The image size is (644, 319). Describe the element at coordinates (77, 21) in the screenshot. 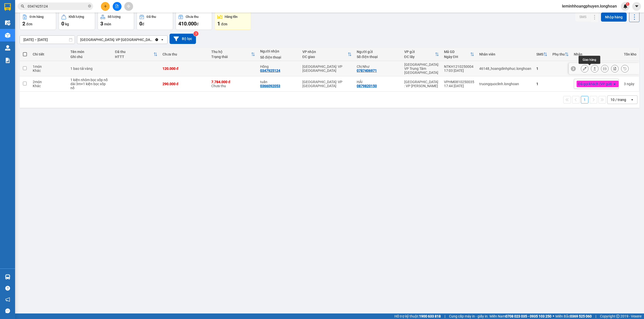

I see `button: Khối lượng0kg` at that location.